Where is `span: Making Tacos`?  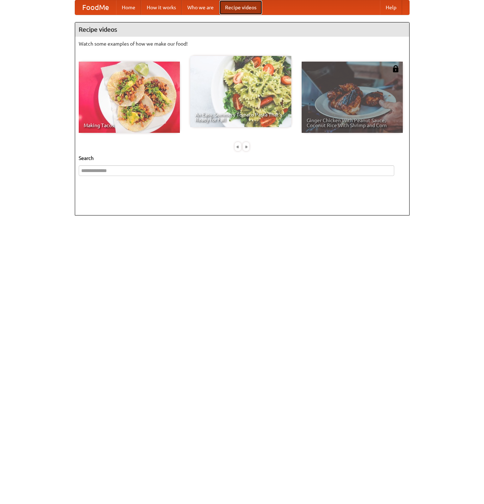 span: Making Tacos is located at coordinates (129, 125).